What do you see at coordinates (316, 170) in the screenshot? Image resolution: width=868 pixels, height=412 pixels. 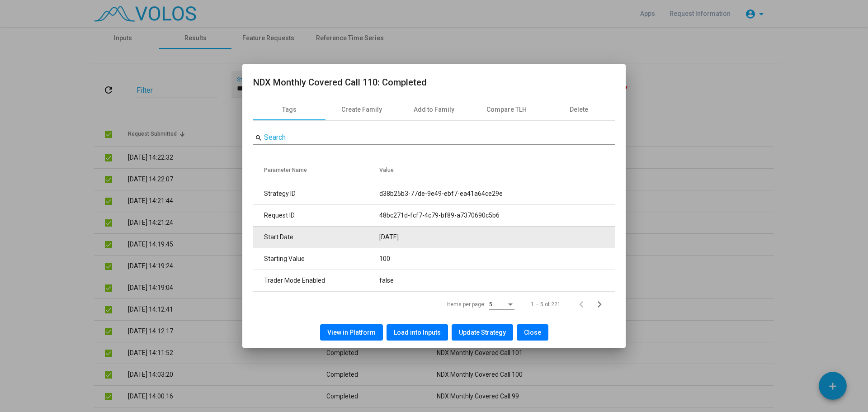 I see `th: Parameter Name` at bounding box center [316, 170].